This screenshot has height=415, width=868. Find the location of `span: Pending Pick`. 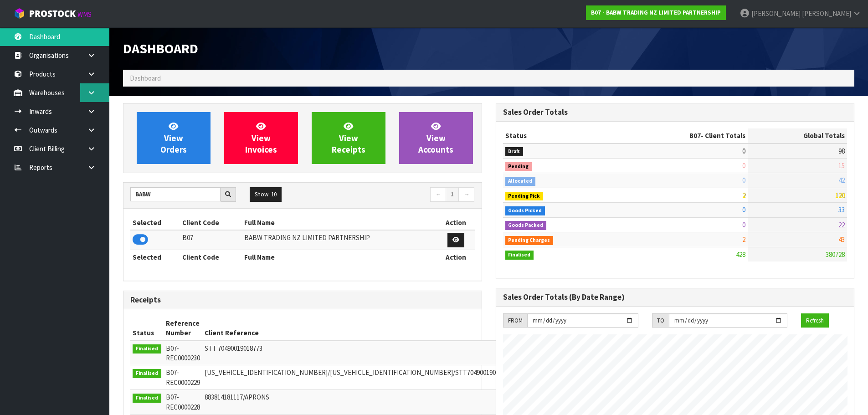

span: Pending Pick is located at coordinates (524, 196).